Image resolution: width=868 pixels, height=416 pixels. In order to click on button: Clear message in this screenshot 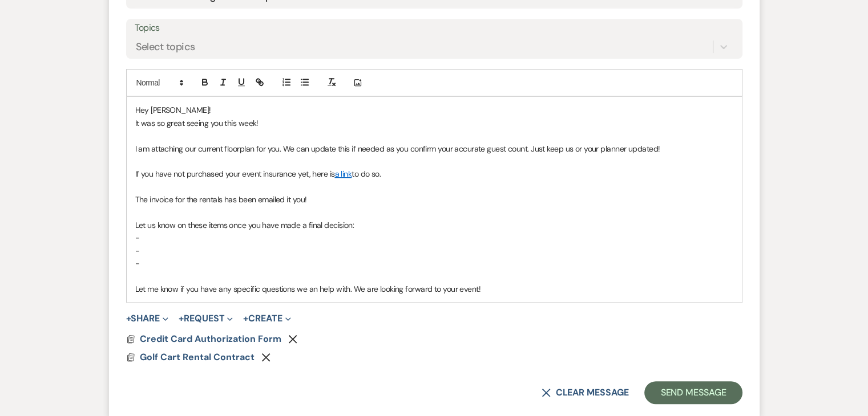, I will do `click(585, 393)`.